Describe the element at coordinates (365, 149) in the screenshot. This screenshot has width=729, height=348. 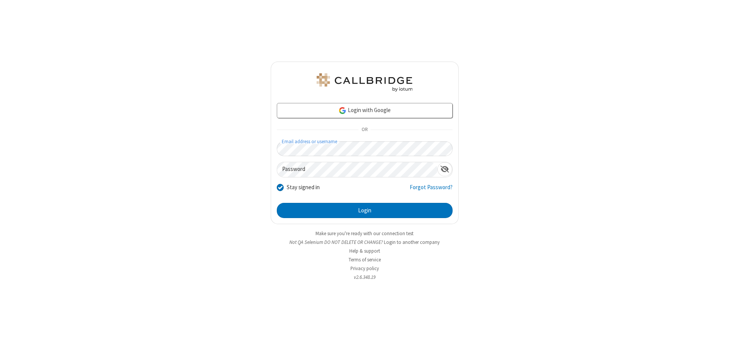
I see `input: Email address or username` at that location.